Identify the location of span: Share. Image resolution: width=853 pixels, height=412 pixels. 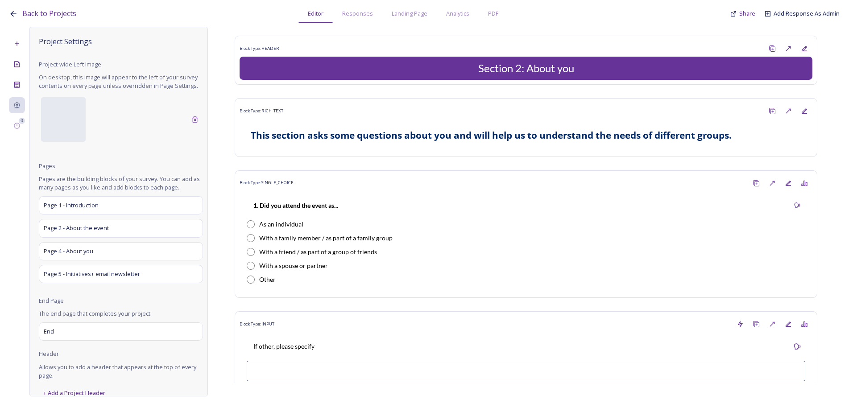
(747, 13).